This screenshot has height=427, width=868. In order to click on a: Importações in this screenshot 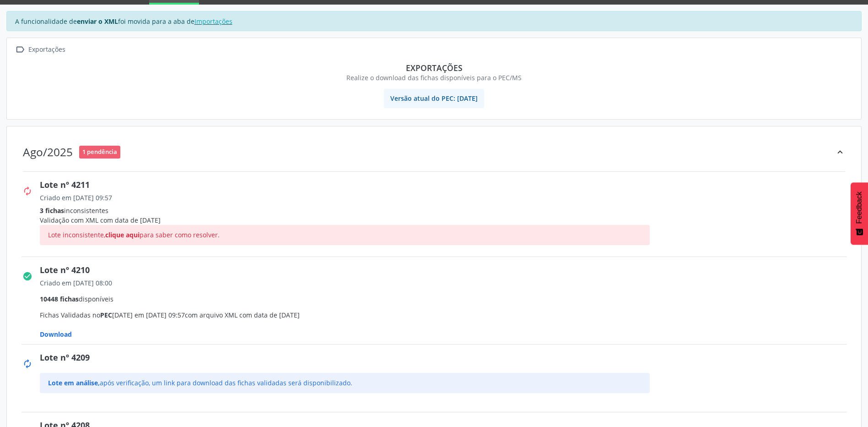, I will do `click(213, 21)`.